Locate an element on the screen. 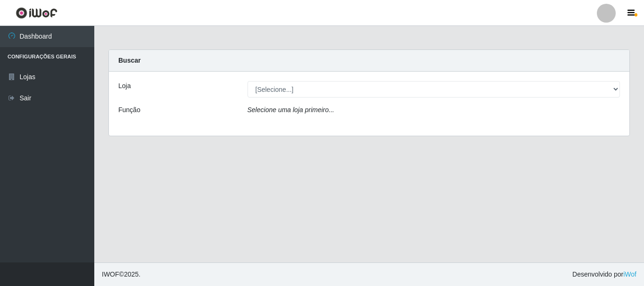 Image resolution: width=644 pixels, height=286 pixels. label: Função is located at coordinates (129, 109).